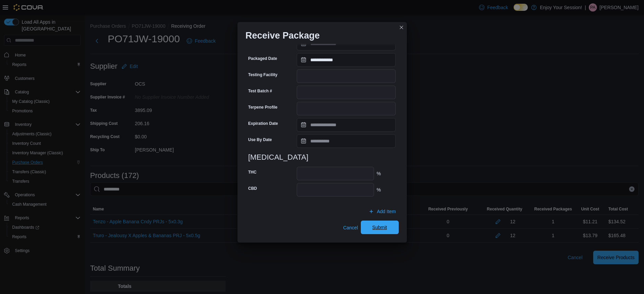  Describe the element at coordinates (351, 228) in the screenshot. I see `span: Cancel` at that location.